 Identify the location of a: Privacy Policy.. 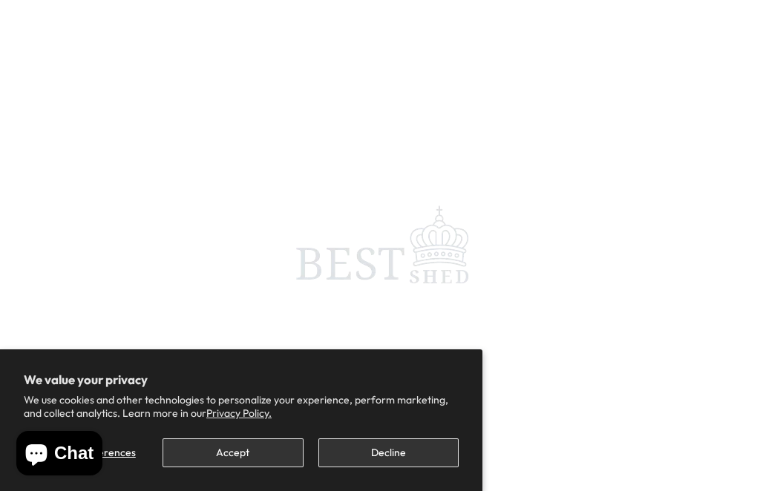
(239, 413).